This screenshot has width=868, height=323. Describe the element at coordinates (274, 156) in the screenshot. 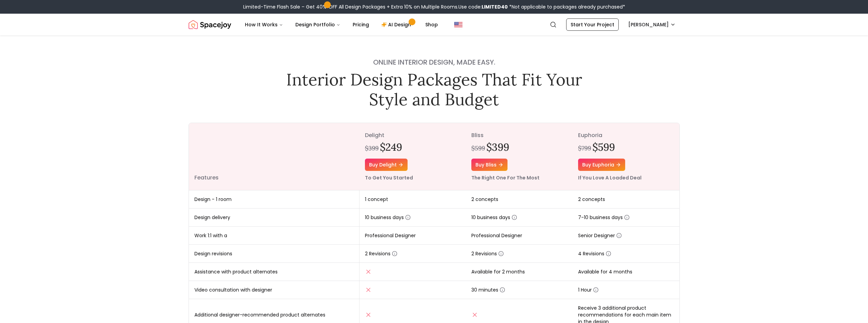

I see `th: Features` at that location.